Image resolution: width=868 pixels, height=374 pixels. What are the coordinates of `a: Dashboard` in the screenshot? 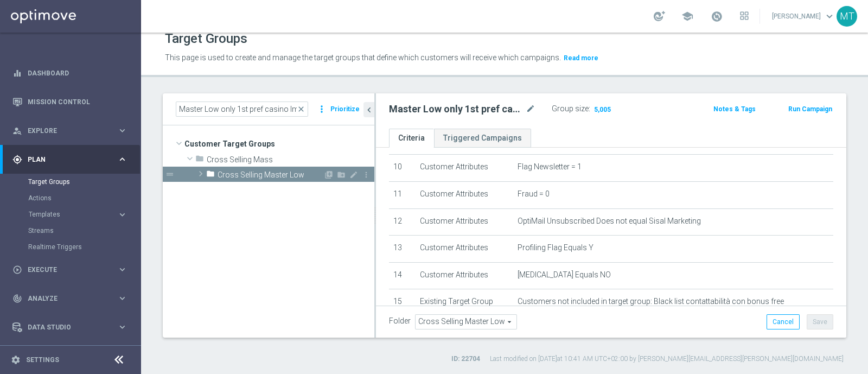 It's located at (77, 73).